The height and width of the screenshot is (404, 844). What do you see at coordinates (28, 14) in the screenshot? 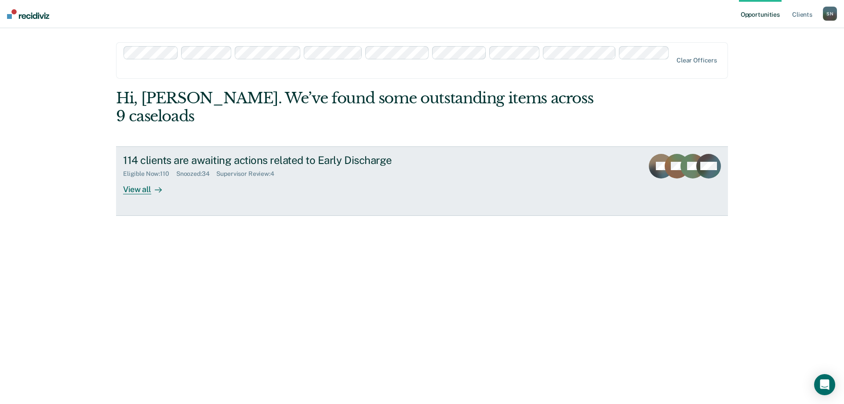
I see `img: Recidiviz` at bounding box center [28, 14].